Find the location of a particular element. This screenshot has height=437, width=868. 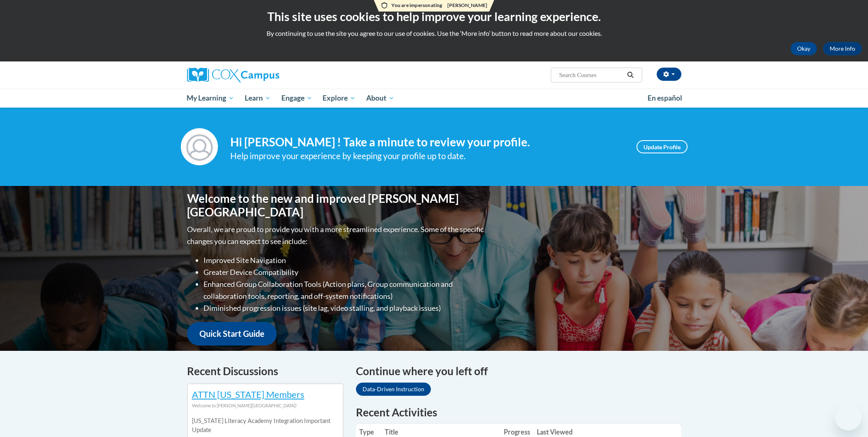

span: En español is located at coordinates (665, 97).